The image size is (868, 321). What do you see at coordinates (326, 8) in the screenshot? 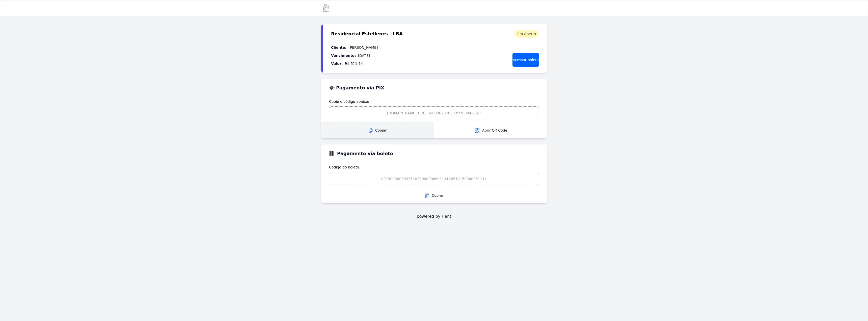
I see `img: Captura%20de%20tela%202023-02-27%20143837.png` at bounding box center [326, 8].